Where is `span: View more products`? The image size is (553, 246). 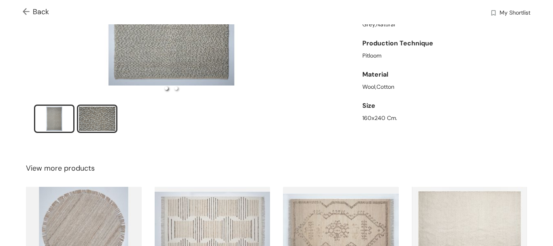
span: View more products is located at coordinates (60, 168).